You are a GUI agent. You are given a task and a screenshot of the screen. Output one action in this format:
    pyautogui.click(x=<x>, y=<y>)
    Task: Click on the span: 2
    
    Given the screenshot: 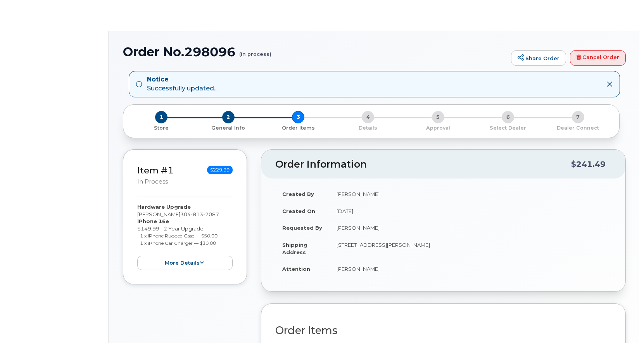 What is the action you would take?
    pyautogui.click(x=229, y=117)
    